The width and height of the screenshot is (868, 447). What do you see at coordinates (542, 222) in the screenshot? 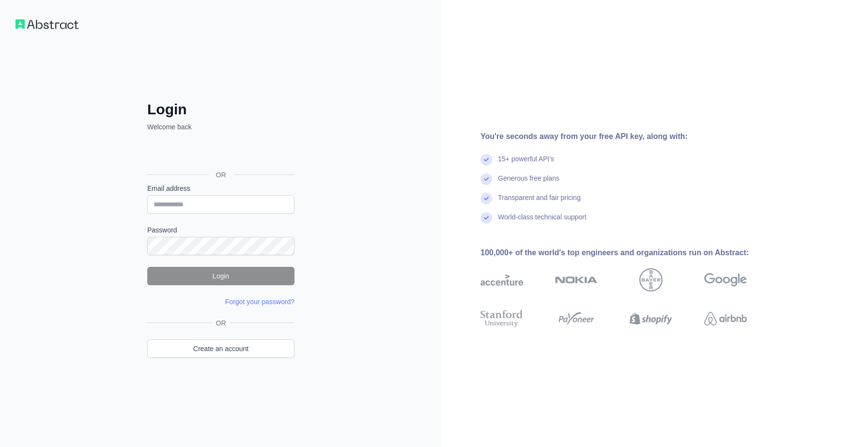
I see `div: World-class technical support` at bounding box center [542, 222].